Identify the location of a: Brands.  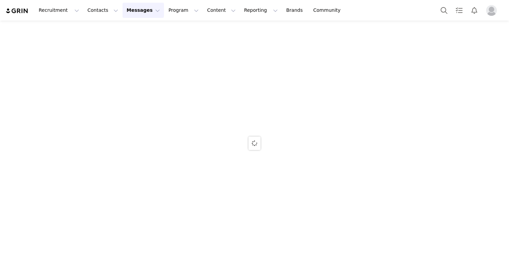
(295, 10).